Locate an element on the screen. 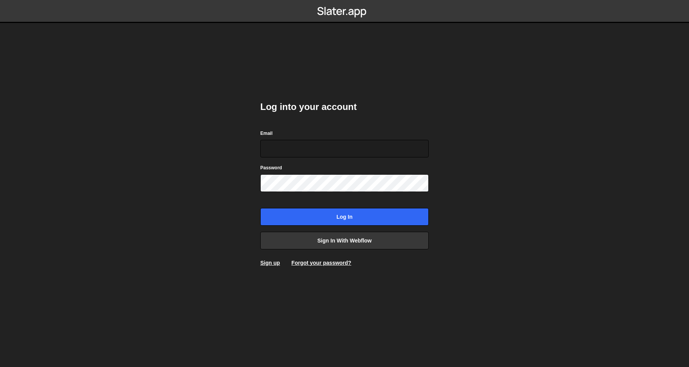 This screenshot has width=689, height=367. a: Sign in with Webflow is located at coordinates (345, 240).